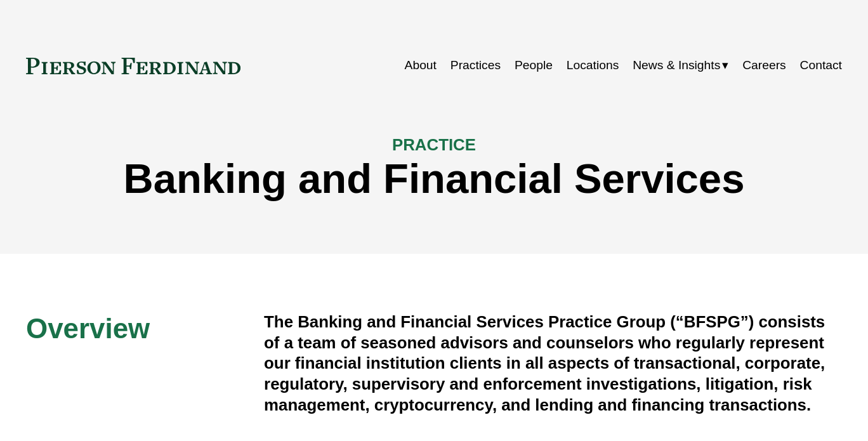  I want to click on a: People, so click(534, 66).